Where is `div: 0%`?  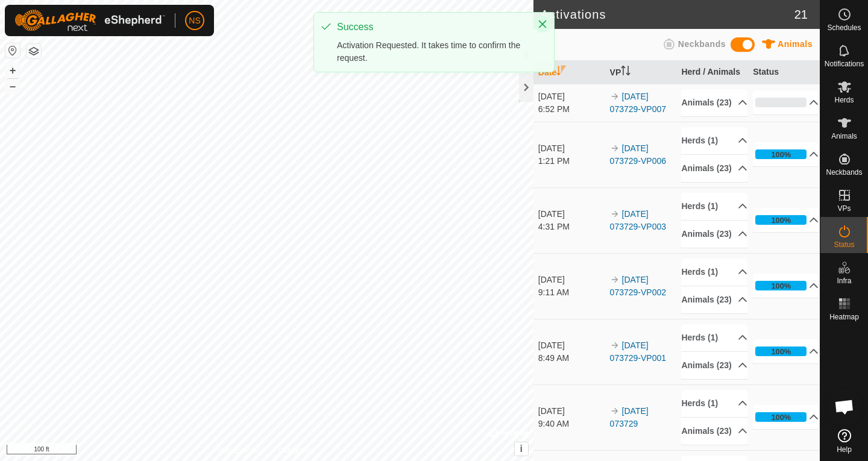
div: 0% is located at coordinates (780, 102).